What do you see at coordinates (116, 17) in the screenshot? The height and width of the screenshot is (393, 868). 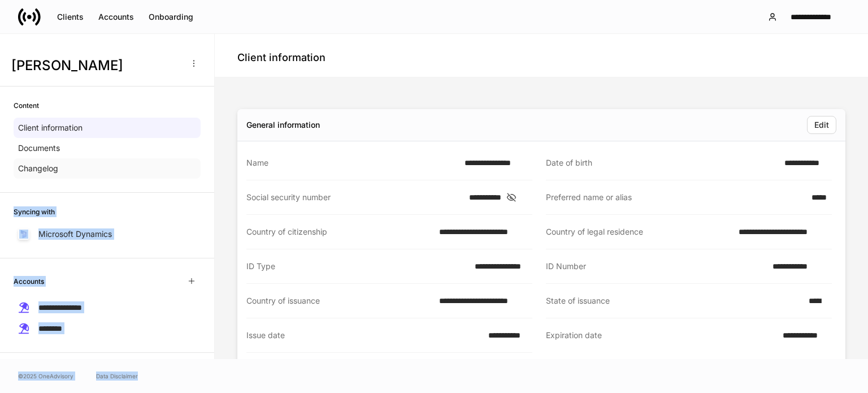 I see `button: Accounts` at bounding box center [116, 17].